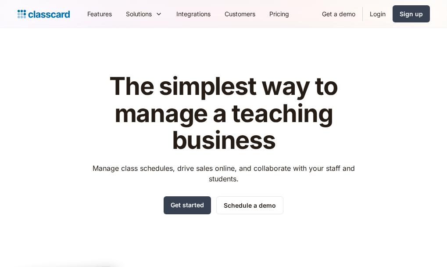 The image size is (447, 267). Describe the element at coordinates (411, 14) in the screenshot. I see `a: Sign up` at that location.